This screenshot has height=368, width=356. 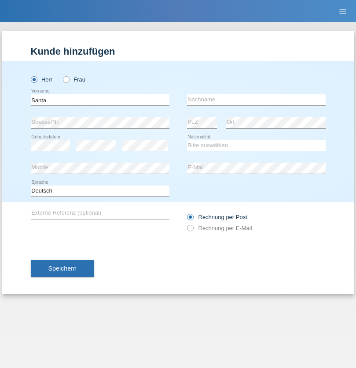 What do you see at coordinates (190, 219) in the screenshot?
I see `input: Rechnung per Post` at bounding box center [190, 219].